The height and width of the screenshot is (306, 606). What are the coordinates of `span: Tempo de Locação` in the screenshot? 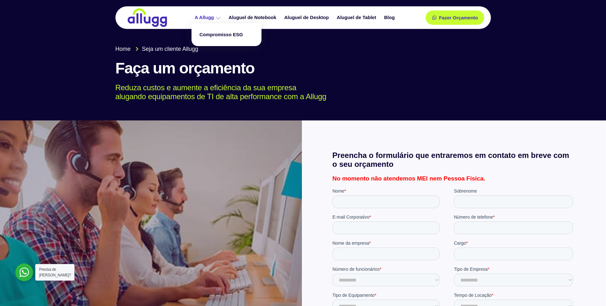 It's located at (140, 107).